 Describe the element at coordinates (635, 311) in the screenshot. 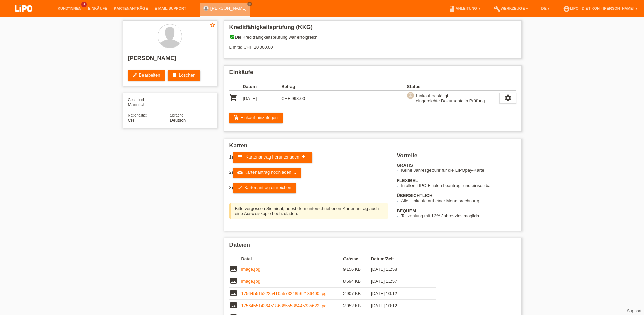

I see `a: Support` at that location.